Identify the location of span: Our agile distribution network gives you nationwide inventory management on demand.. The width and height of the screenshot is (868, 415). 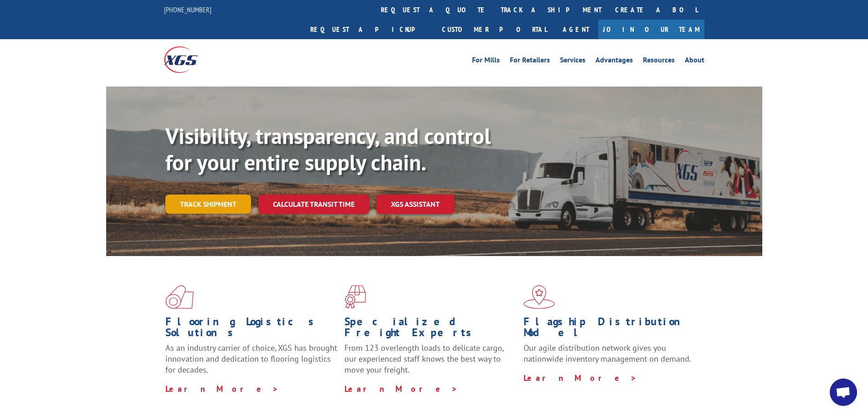
(607, 353).